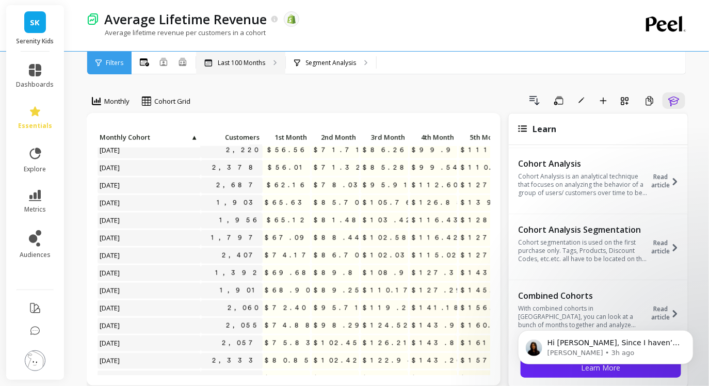 Image resolution: width=709 pixels, height=386 pixels. I want to click on span: dashboards, so click(35, 85).